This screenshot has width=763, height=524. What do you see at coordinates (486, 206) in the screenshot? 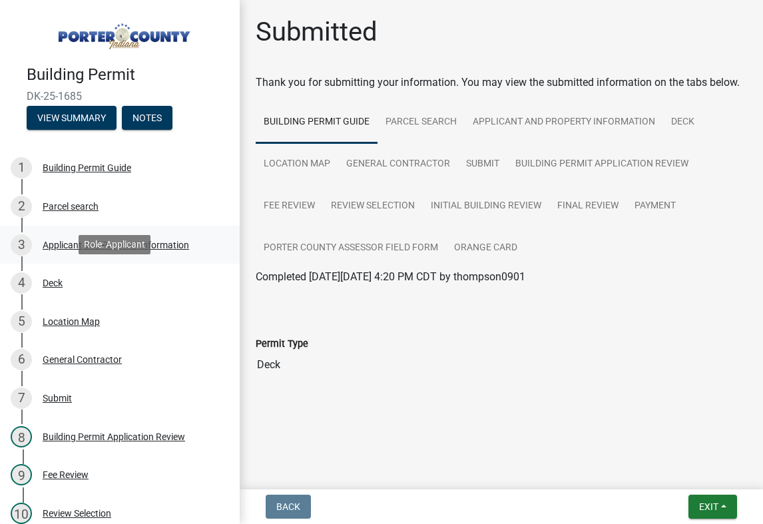
I see `a: Initial Building Review` at bounding box center [486, 206].